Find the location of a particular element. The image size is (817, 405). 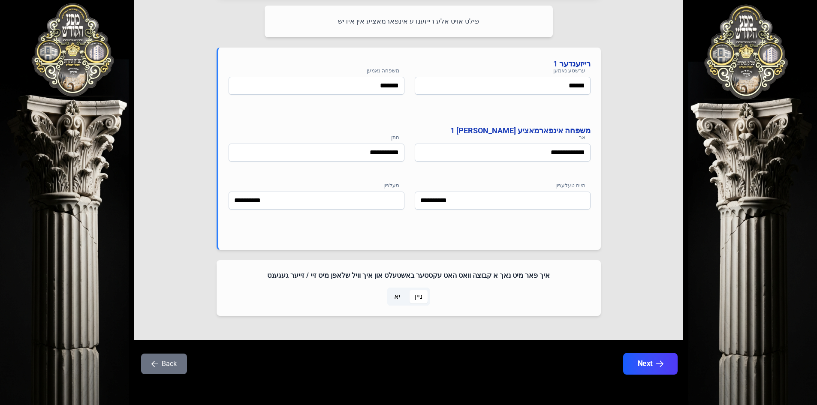

button: Back is located at coordinates (164, 364).